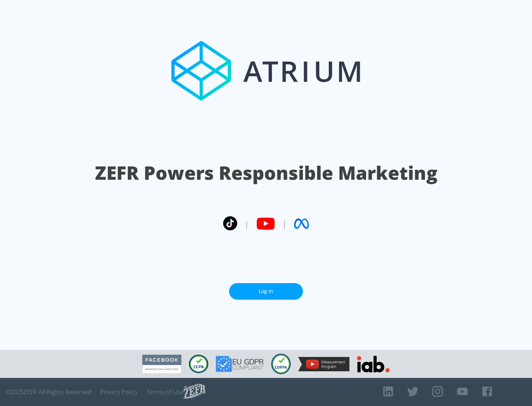 The height and width of the screenshot is (406, 532). What do you see at coordinates (119, 392) in the screenshot?
I see `a: Privacy Policy` at bounding box center [119, 392].